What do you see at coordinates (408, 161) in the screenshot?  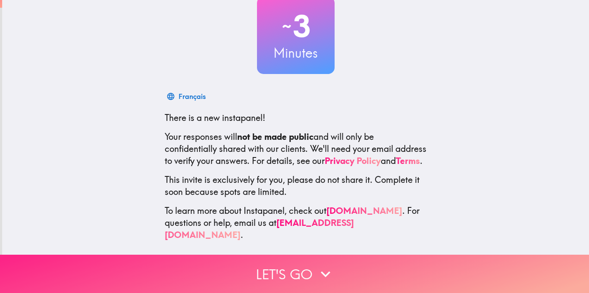 I see `a: Terms` at bounding box center [408, 161].